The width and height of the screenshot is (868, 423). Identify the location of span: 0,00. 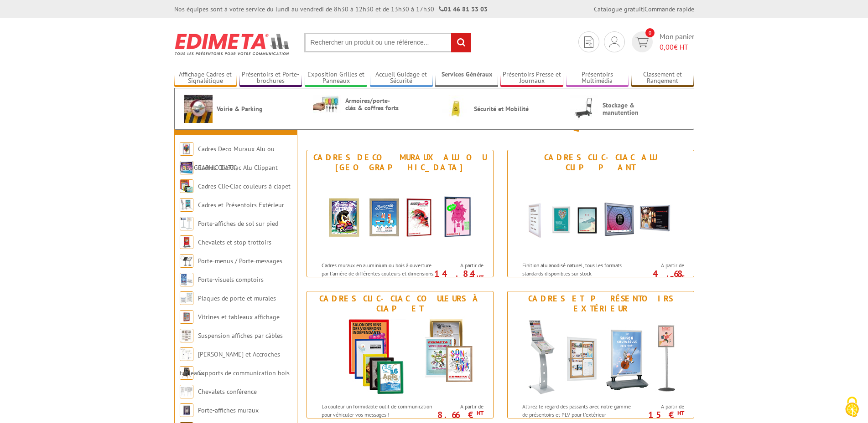
(666, 47).